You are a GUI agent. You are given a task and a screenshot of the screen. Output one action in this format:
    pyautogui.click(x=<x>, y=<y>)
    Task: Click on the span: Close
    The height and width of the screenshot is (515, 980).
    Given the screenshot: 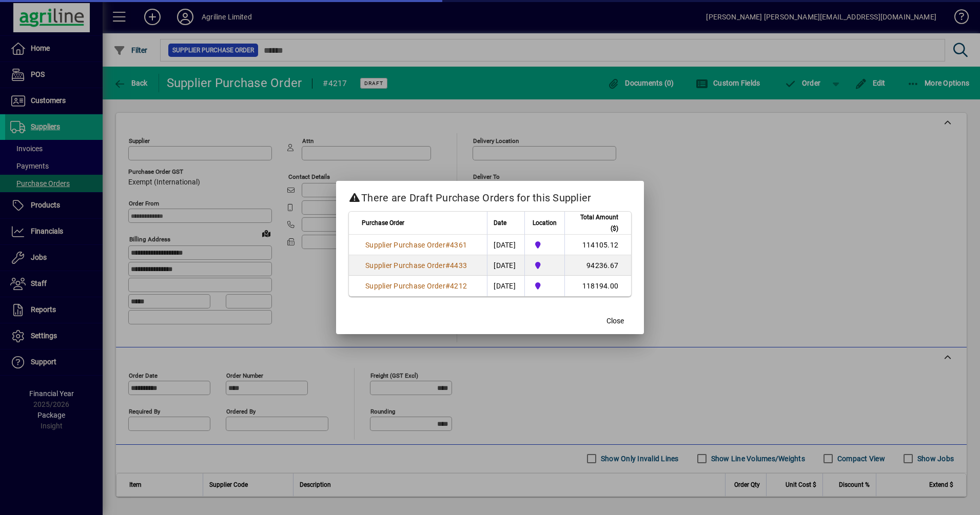 What is the action you would take?
    pyautogui.click(x=615, y=321)
    